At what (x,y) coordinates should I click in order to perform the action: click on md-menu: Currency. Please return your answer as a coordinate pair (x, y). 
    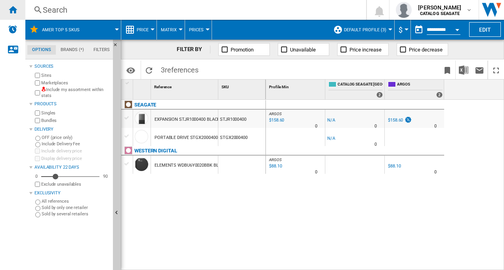
    Looking at the image, I should click on (403, 30).